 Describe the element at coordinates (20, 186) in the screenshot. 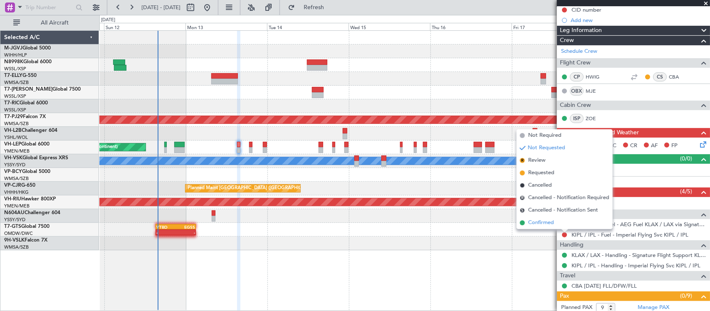

I see `a: VP-CJRG-650` at that location.